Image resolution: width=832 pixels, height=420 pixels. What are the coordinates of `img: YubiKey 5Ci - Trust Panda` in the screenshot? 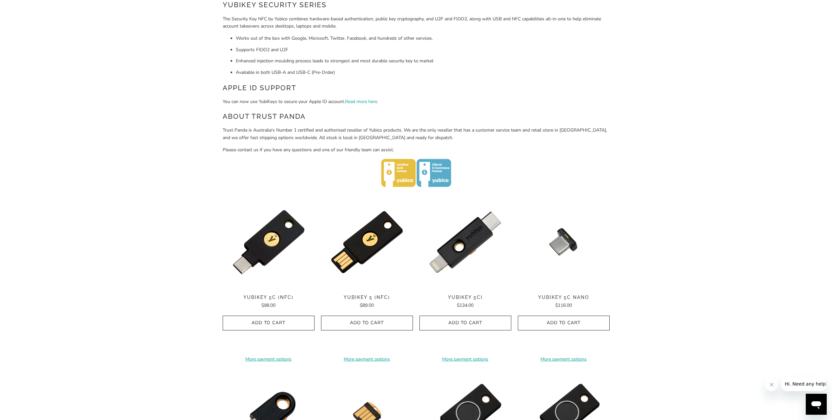 It's located at (465, 242).